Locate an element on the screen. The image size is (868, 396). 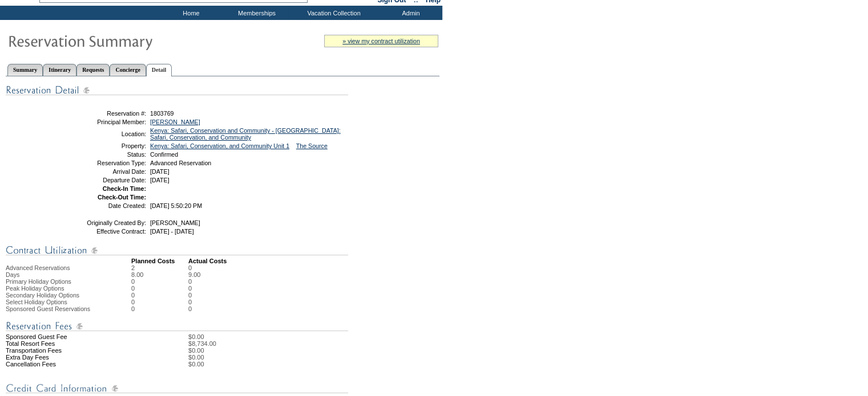
span: Advanced Reservation is located at coordinates (180, 163).